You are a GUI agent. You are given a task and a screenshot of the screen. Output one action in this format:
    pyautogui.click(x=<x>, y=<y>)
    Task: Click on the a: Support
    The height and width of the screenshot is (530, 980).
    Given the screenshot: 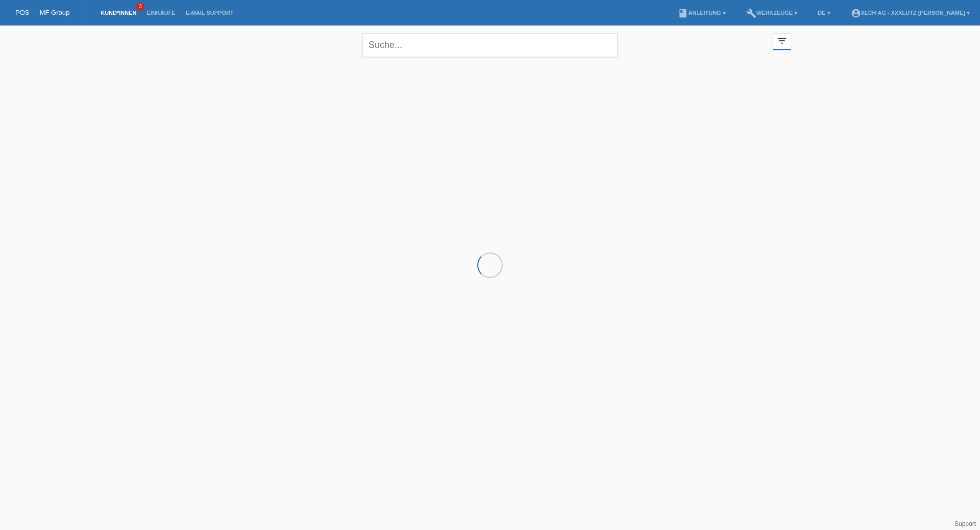 What is the action you would take?
    pyautogui.click(x=965, y=524)
    